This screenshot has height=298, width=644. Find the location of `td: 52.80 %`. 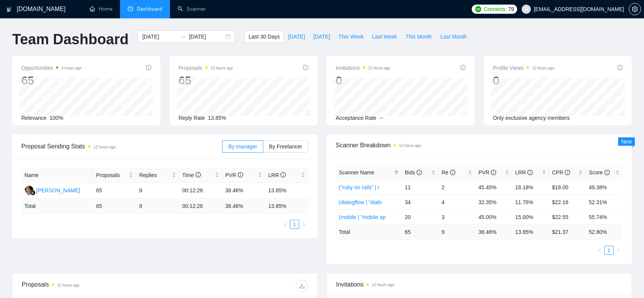

td: 52.80 % is located at coordinates (604, 232).